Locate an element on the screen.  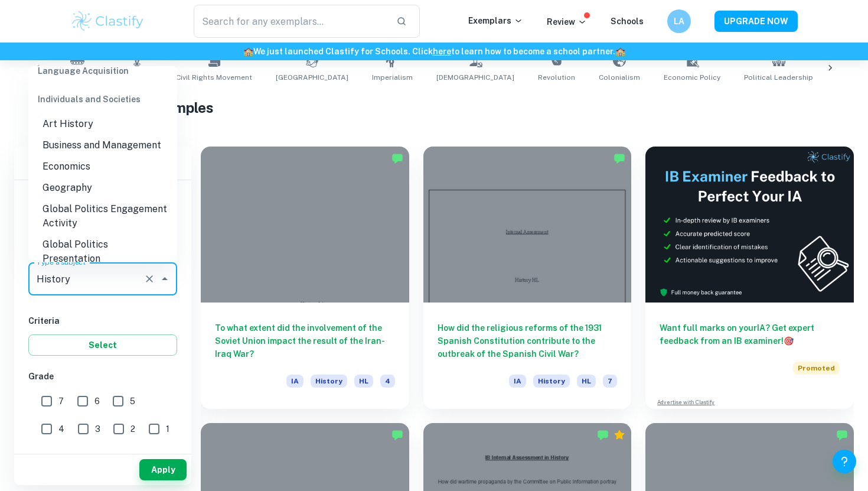
h6: Filter exemplars is located at coordinates (103, 163).